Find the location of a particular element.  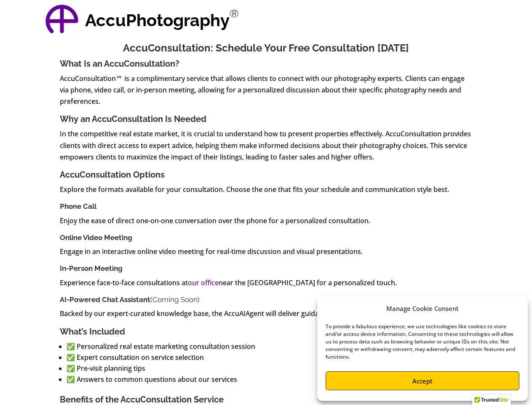

li: ✅ Pre-visit planning tips is located at coordinates (270, 368).